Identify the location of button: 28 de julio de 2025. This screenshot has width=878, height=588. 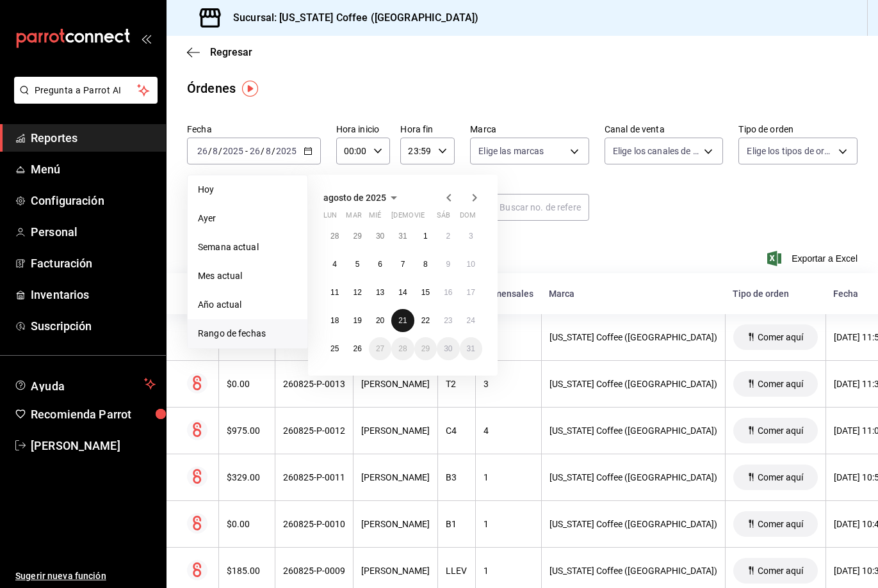
(334, 236).